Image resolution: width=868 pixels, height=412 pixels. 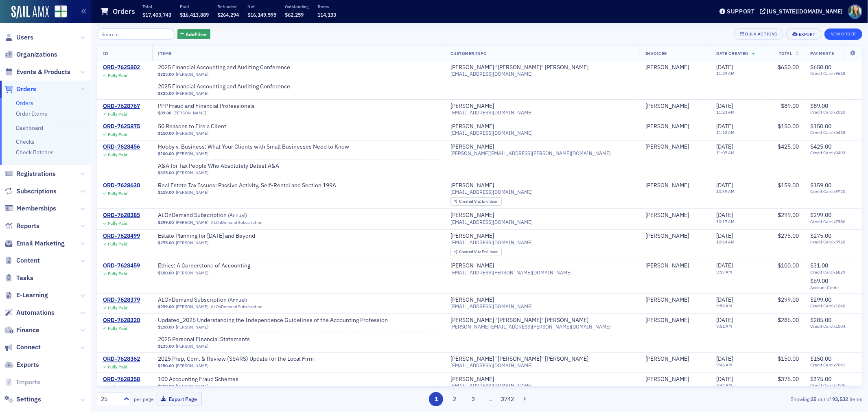 What do you see at coordinates (209, 339) in the screenshot?
I see `span: 2025 Personal Financial Statements` at bounding box center [209, 339].